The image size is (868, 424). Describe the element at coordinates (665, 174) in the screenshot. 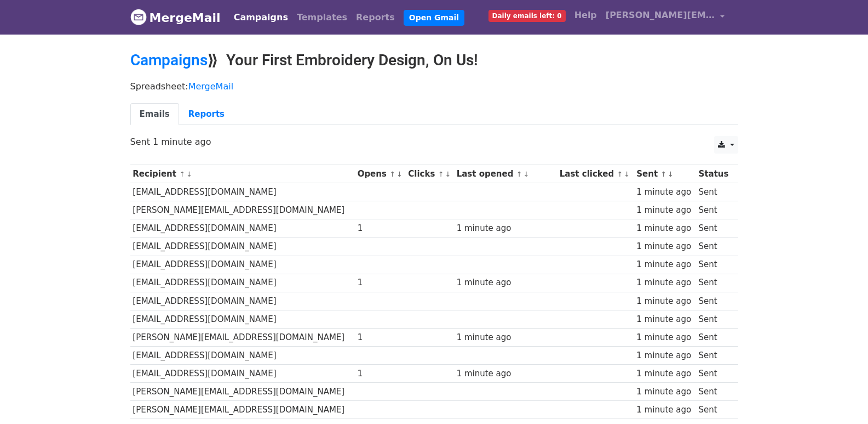

I see `th: Sent` at that location.